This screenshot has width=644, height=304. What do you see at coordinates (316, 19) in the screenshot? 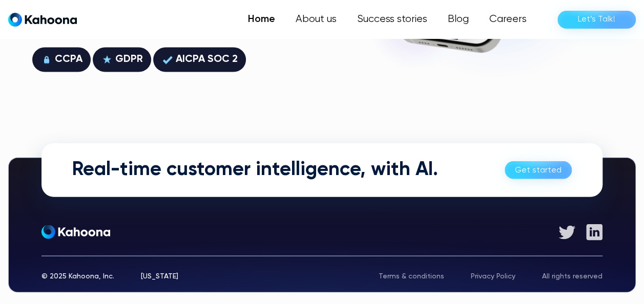
I see `a: About us` at bounding box center [316, 19].